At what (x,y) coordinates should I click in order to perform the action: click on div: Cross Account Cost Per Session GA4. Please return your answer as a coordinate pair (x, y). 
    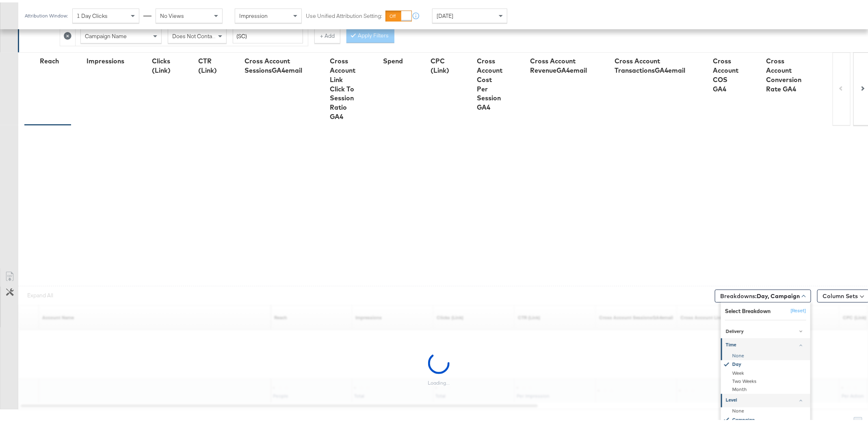
    Looking at the image, I should click on (490, 82).